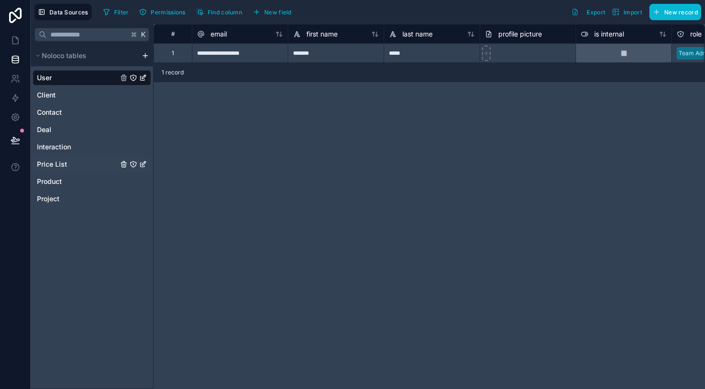 Image resolution: width=705 pixels, height=389 pixels. Describe the element at coordinates (418, 34) in the screenshot. I see `span: last name` at that location.